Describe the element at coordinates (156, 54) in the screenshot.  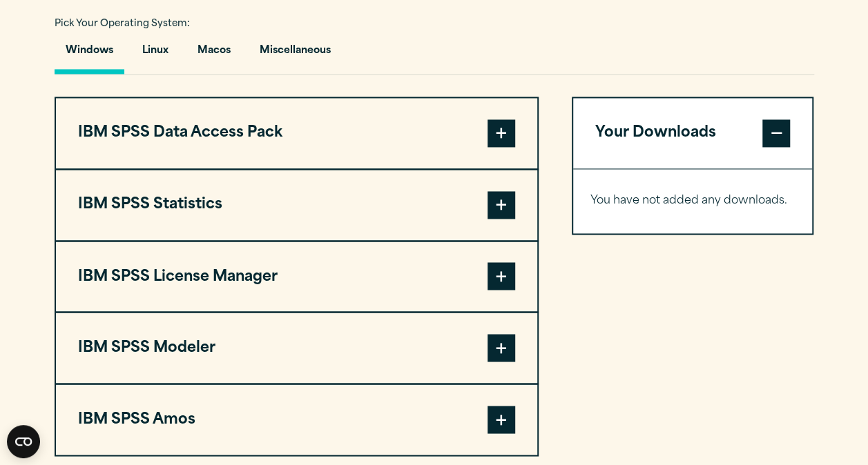
I see `button: Linux` at that location.